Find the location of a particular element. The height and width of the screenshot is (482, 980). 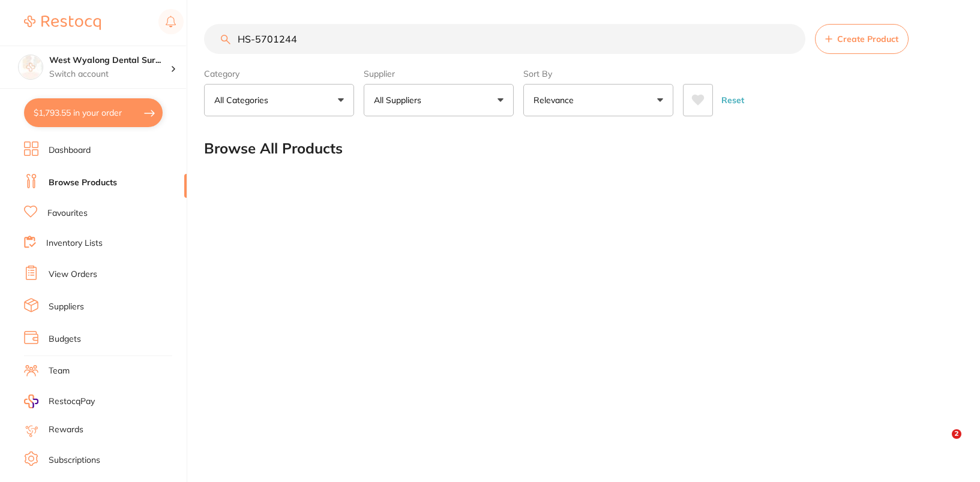

a: RestocqPay is located at coordinates (59, 401).